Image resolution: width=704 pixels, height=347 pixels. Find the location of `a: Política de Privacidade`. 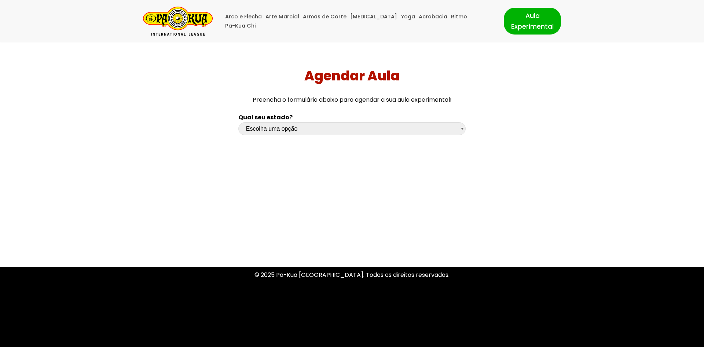

a: Política de Privacidade is located at coordinates (352, 305).